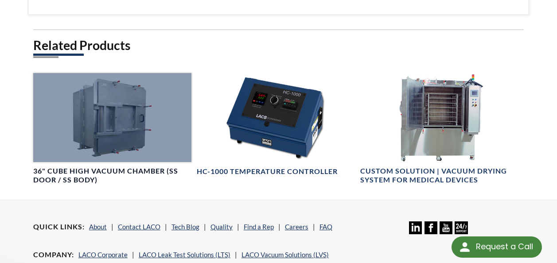 Image resolution: width=557 pixels, height=263 pixels. What do you see at coordinates (296, 227) in the screenshot?
I see `a: Careers` at bounding box center [296, 227].